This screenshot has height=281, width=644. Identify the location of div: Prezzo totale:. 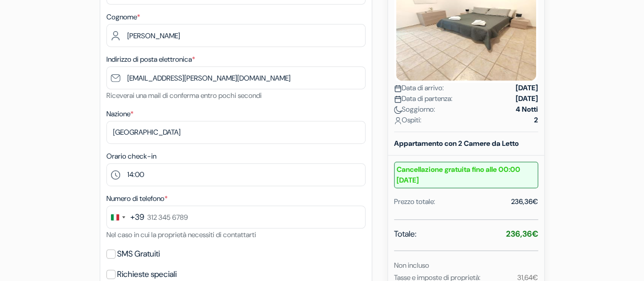
(415, 201).